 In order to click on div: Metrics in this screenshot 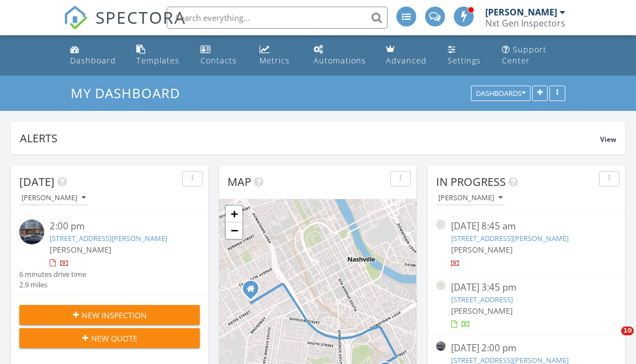, I will do `click(274, 60)`.